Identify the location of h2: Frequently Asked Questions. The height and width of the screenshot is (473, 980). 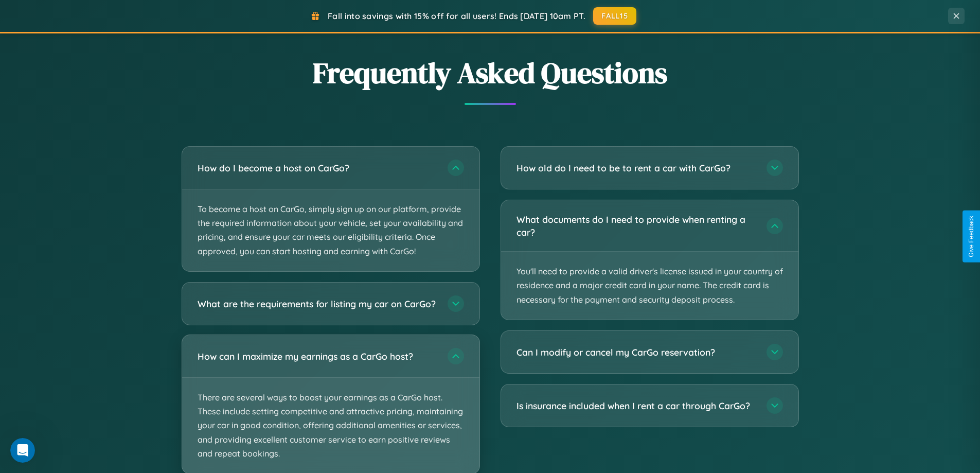
(490, 72).